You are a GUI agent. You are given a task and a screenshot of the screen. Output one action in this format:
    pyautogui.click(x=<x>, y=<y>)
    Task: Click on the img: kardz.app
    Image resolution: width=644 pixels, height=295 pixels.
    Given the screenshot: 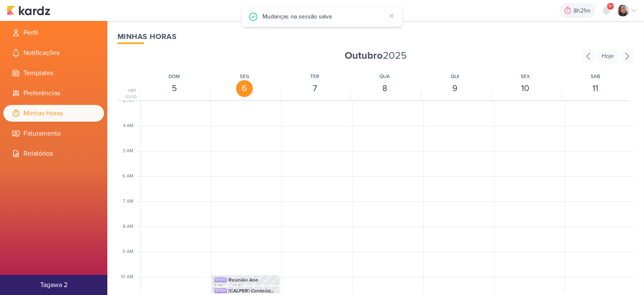 What is the action you would take?
    pyautogui.click(x=29, y=11)
    